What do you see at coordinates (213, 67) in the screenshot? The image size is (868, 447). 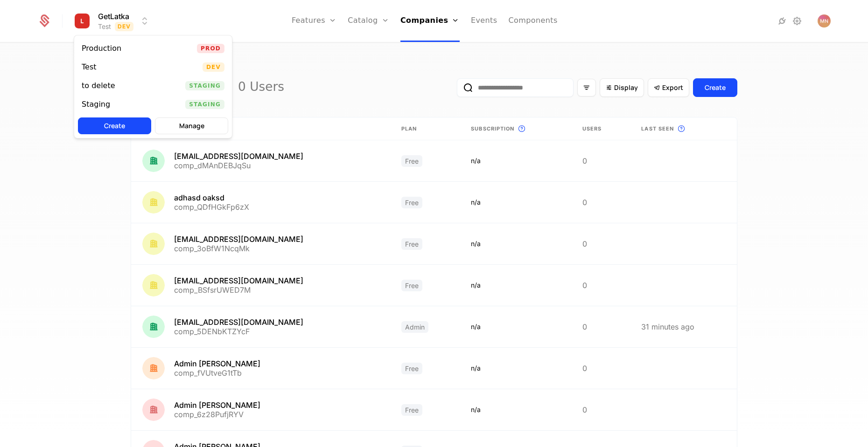 I see `span: Dev` at bounding box center [213, 67].